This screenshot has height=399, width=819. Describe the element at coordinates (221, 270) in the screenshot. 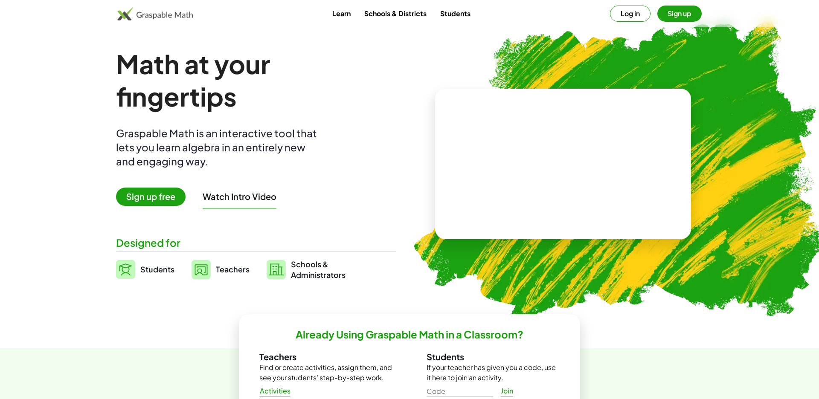

I see `a: Teachers` at that location.